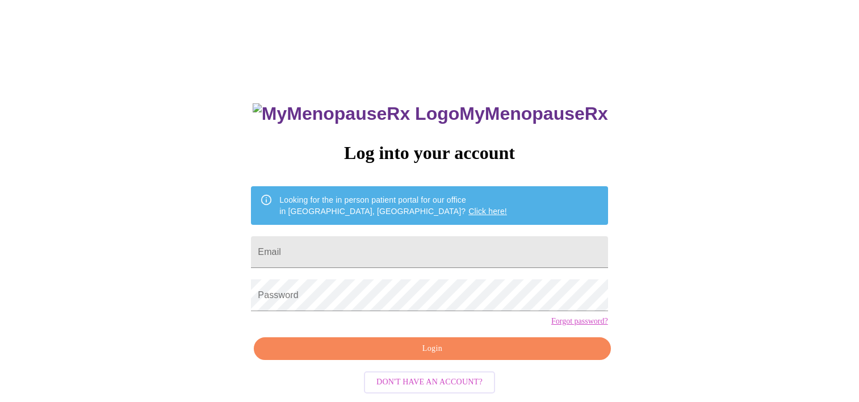  Describe the element at coordinates (429, 153) in the screenshot. I see `h3: Log into your account` at that location.